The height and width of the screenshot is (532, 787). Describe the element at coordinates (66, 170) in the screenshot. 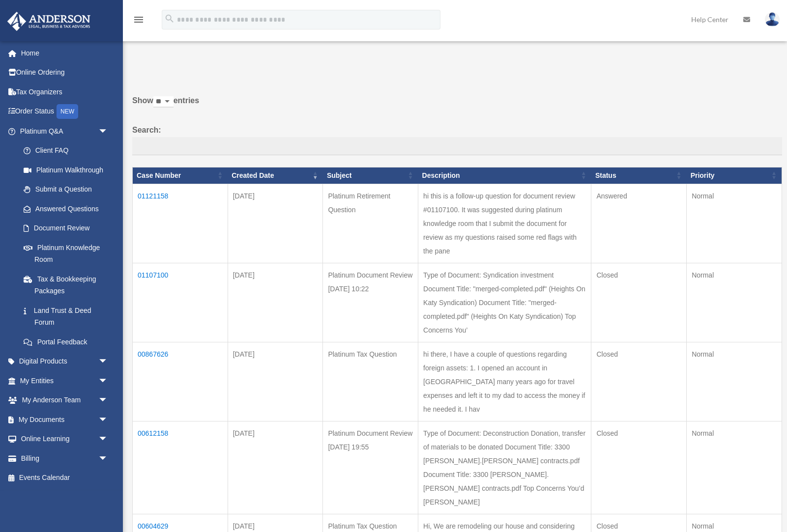

I see `a: Platinum Walkthrough` at that location.